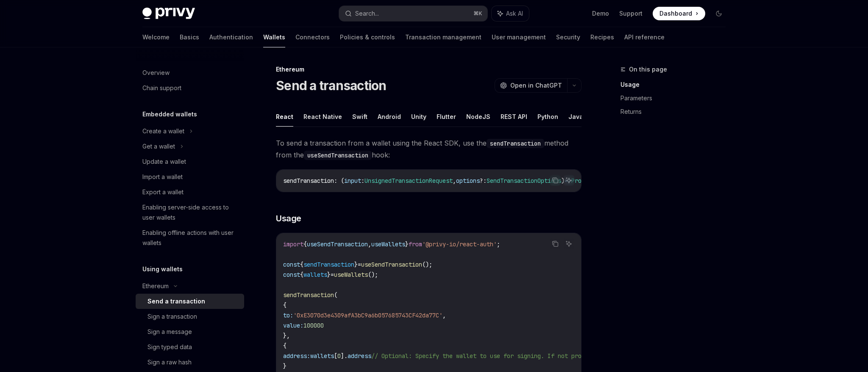 Image resolution: width=868 pixels, height=372 pixels. Describe the element at coordinates (169, 332) in the screenshot. I see `div: Sign a message` at that location.